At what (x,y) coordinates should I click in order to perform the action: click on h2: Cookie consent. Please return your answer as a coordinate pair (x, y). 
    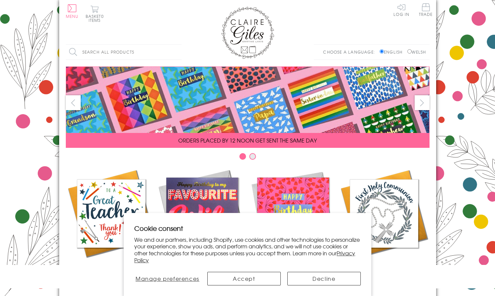
    Looking at the image, I should click on (247, 228).